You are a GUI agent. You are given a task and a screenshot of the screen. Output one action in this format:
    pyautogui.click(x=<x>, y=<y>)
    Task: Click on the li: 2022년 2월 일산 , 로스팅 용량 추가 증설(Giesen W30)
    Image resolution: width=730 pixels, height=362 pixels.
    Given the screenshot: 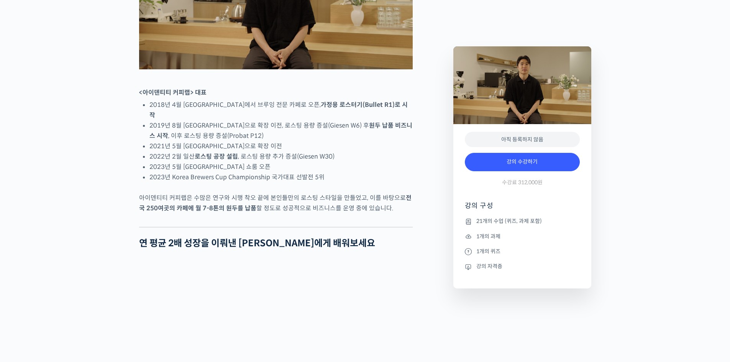 What is the action you would take?
    pyautogui.click(x=281, y=156)
    